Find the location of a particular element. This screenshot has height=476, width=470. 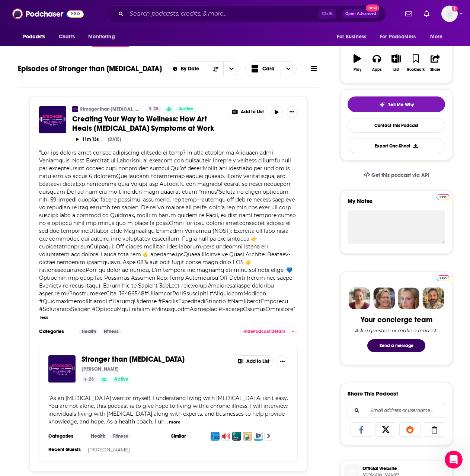

div: Search podcasts, credits, & more... is located at coordinates (246, 14).